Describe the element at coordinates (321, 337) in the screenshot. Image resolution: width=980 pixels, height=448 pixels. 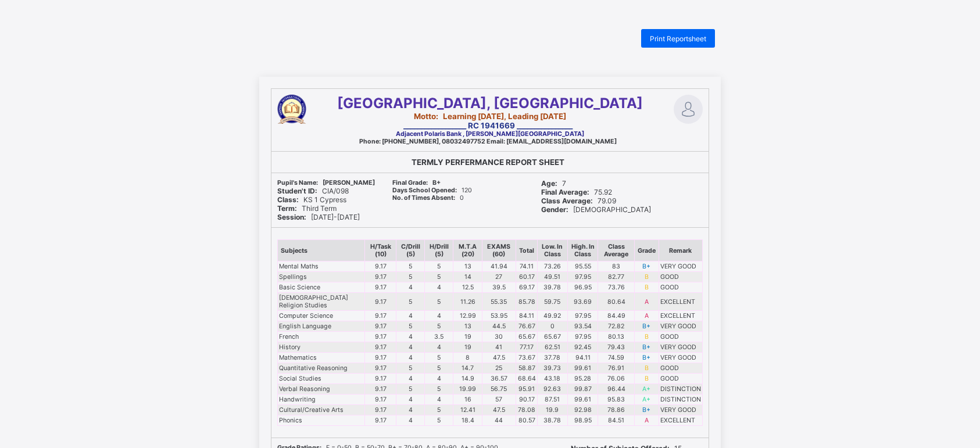
I see `td: French` at that location.